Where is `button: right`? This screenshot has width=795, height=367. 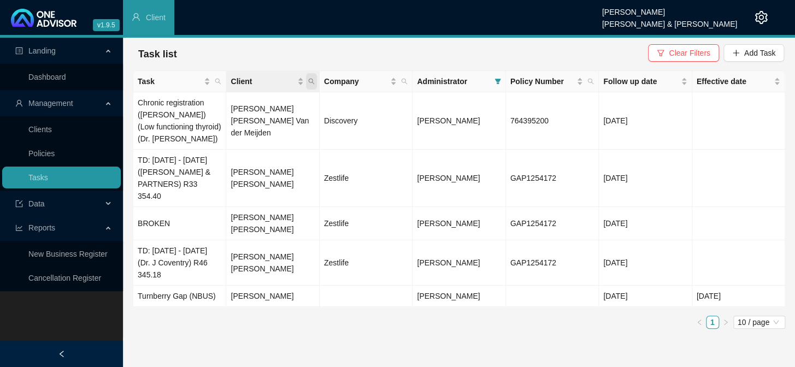 button: right is located at coordinates (726, 322).